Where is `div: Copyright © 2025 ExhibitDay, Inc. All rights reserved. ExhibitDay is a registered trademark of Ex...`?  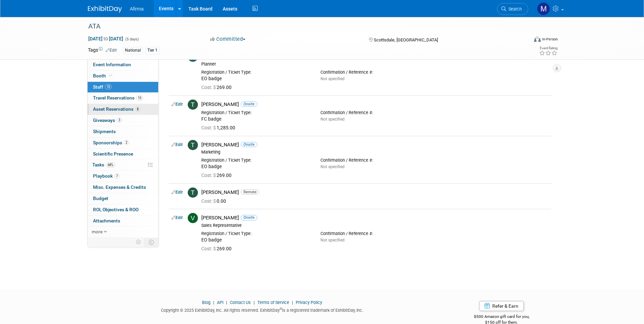
div: Copyright © 2025 ExhibitDay, Inc. All rights reserved. ExhibitDay is a registered trademark of Ex... is located at coordinates (262, 310).